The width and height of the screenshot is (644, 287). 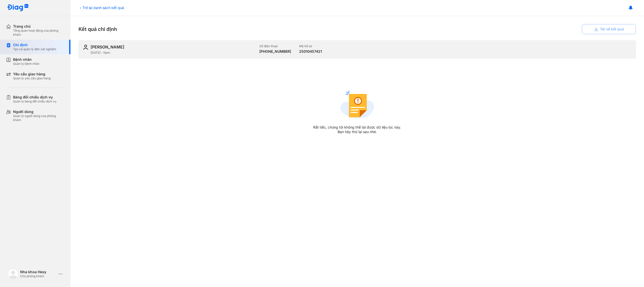 I want to click on div: Mã hồ sơ, so click(x=310, y=46).